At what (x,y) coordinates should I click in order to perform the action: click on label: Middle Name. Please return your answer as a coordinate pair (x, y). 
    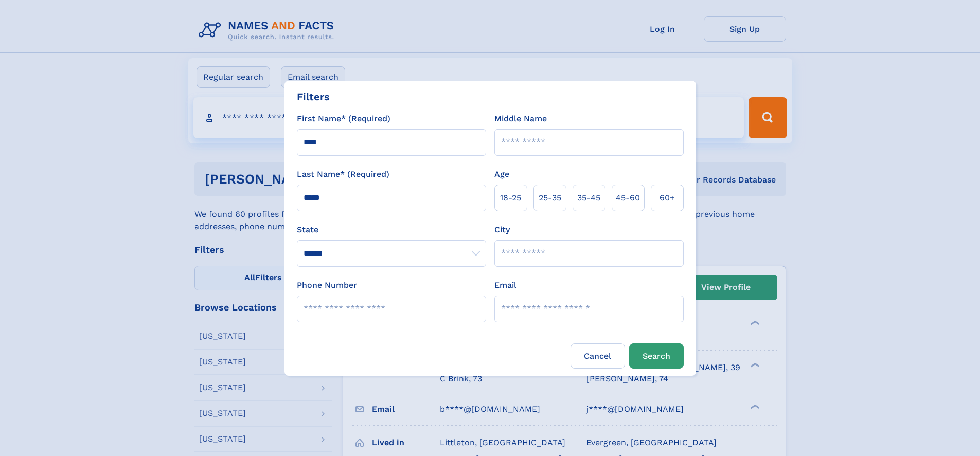
    Looking at the image, I should click on (521, 119).